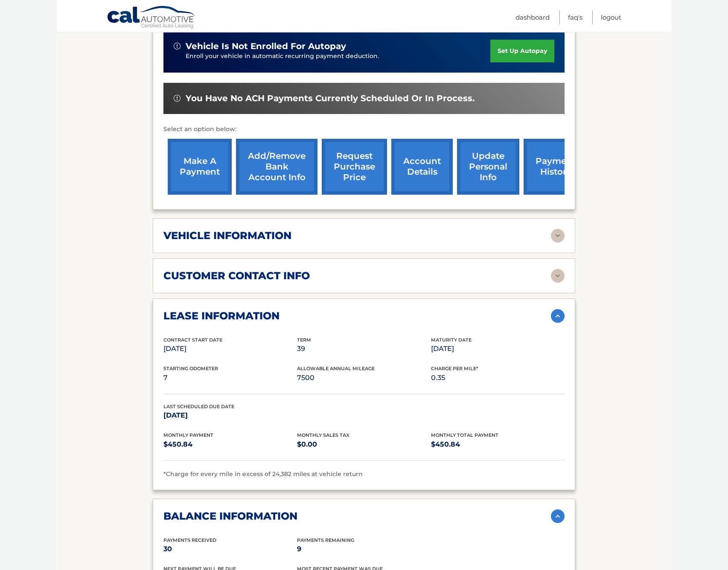 This screenshot has width=728, height=570. What do you see at coordinates (336, 368) in the screenshot?
I see `span: Allowable Annual Mileage` at bounding box center [336, 368].